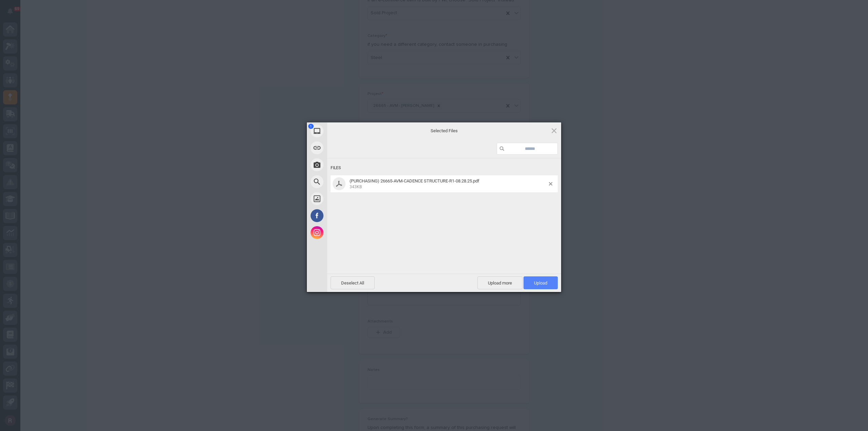 The height and width of the screenshot is (431, 868). What do you see at coordinates (444, 168) in the screenshot?
I see `div: Files` at bounding box center [444, 168].